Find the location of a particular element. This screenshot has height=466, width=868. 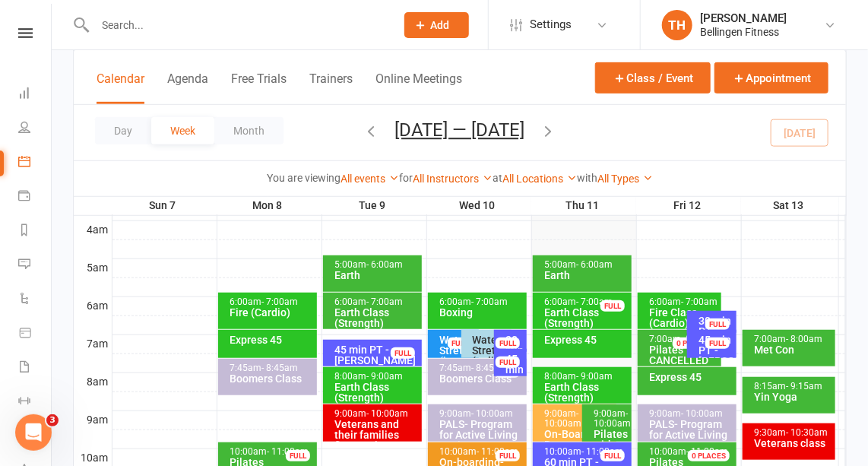

div: Water - Stretch (online) is located at coordinates (490, 351).